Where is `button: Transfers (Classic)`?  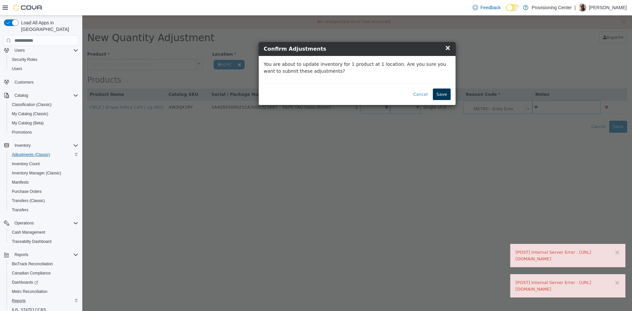
button: Transfers (Classic) is located at coordinates (44, 201).